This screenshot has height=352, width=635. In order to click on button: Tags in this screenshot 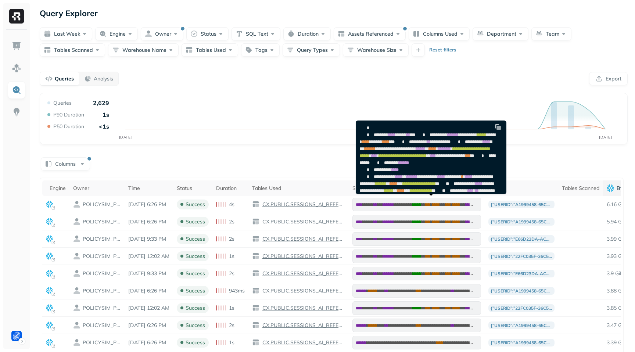, I will do `click(260, 50)`.